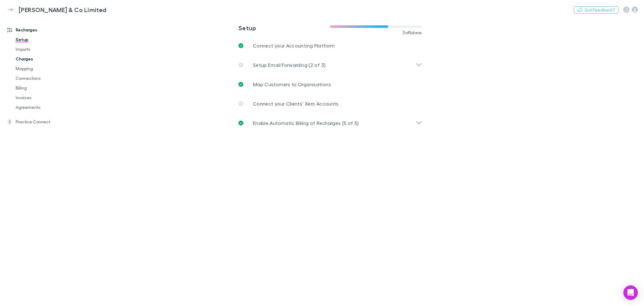  Describe the element at coordinates (412, 33) in the screenshot. I see `span: 3 of 5 done` at that location.